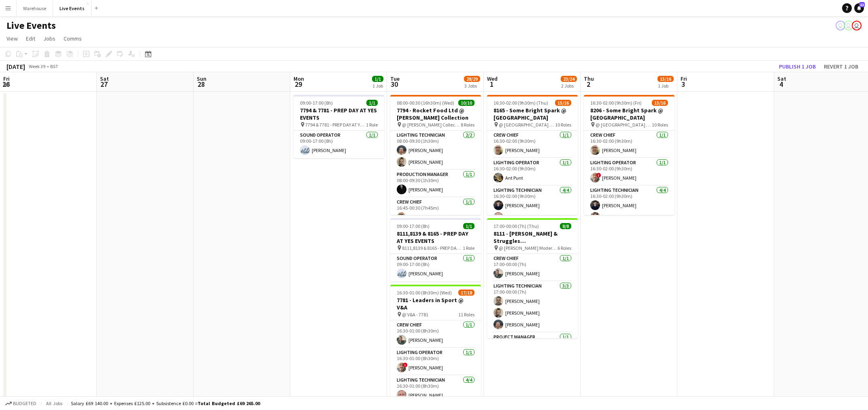 Image resolution: width=868 pixels, height=410 pixels. I want to click on button: Publish 1 job, so click(797, 67).